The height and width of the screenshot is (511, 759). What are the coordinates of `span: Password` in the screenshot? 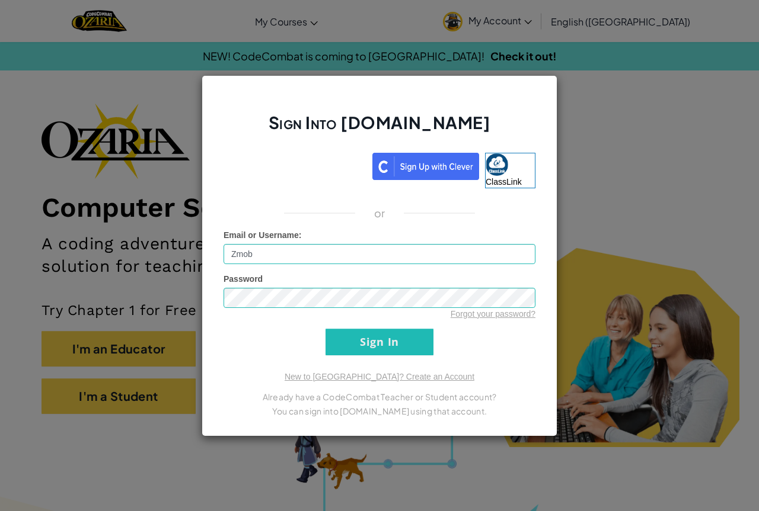 It's located at (243, 279).